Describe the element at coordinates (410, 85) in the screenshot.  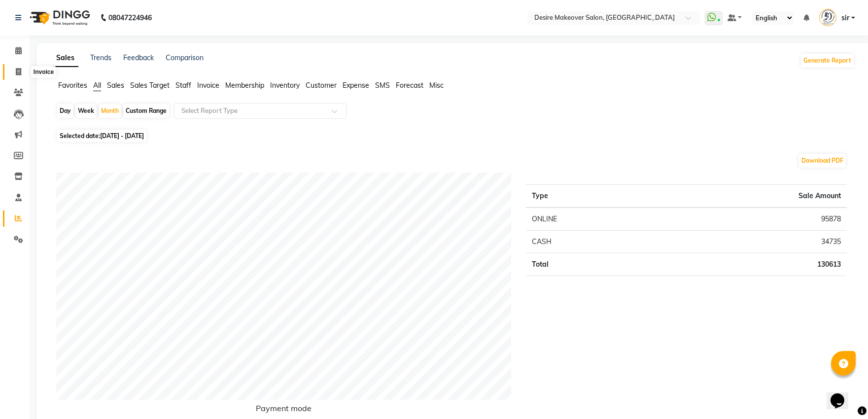
I see `span: Forecast` at that location.